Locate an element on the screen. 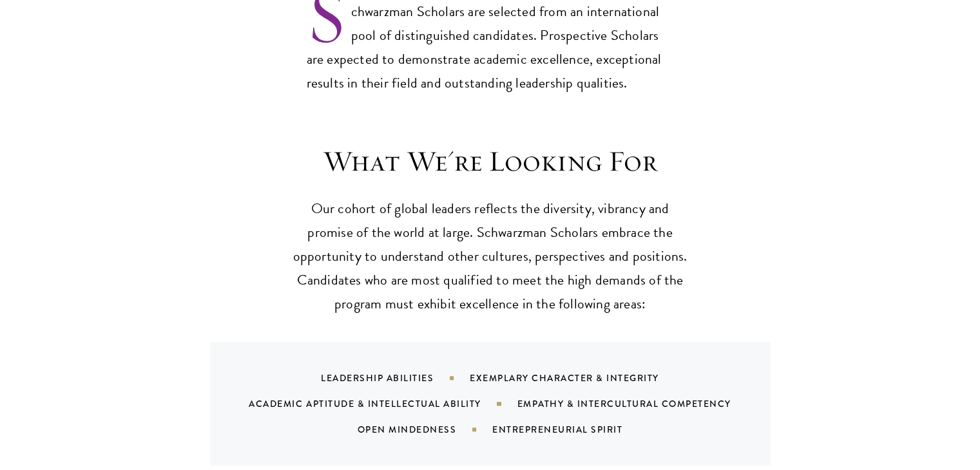 The width and height of the screenshot is (980, 470). div: Leadership Abilities is located at coordinates (394, 378).